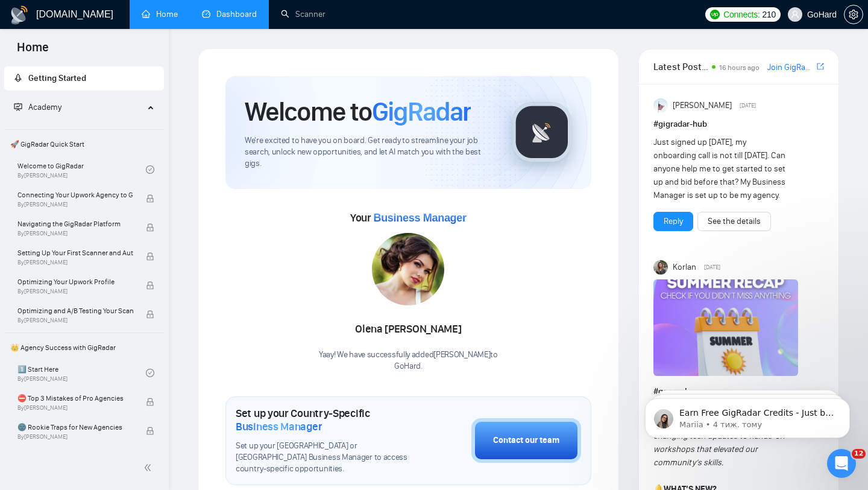  What do you see at coordinates (681, 67) in the screenshot?
I see `span: Latest Posts from the GigRadar Community` at bounding box center [681, 67].